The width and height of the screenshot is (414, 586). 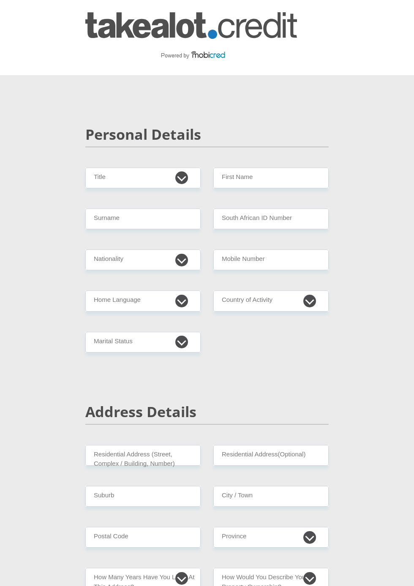 What do you see at coordinates (271, 455) in the screenshot?
I see `input: Address line 2 (Optional)` at bounding box center [271, 455].